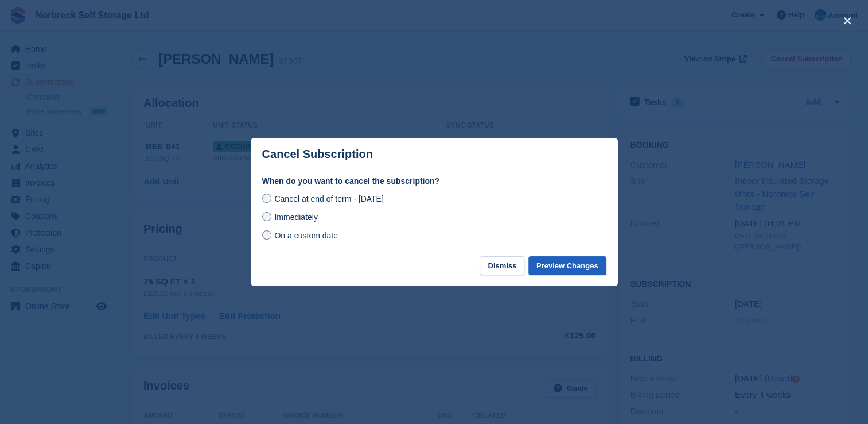 This screenshot has width=868, height=424. I want to click on button: close, so click(847, 21).